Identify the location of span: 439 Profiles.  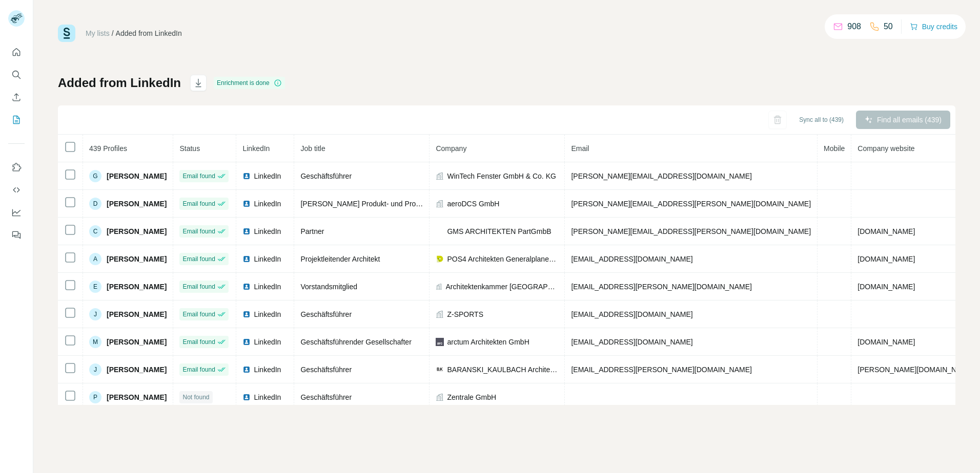
(109, 148).